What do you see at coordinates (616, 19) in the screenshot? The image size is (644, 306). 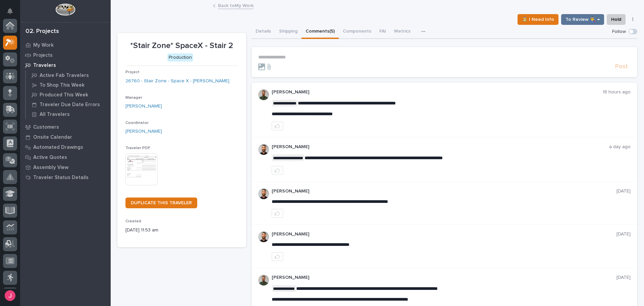 I see `button: Hold` at bounding box center [616, 19].